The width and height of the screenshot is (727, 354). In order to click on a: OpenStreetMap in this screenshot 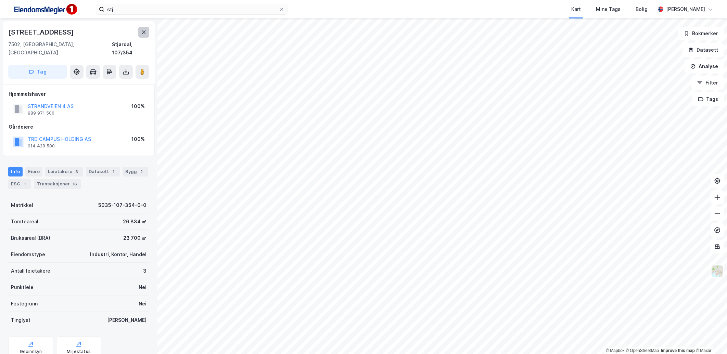, I will do `click(643, 351)`.